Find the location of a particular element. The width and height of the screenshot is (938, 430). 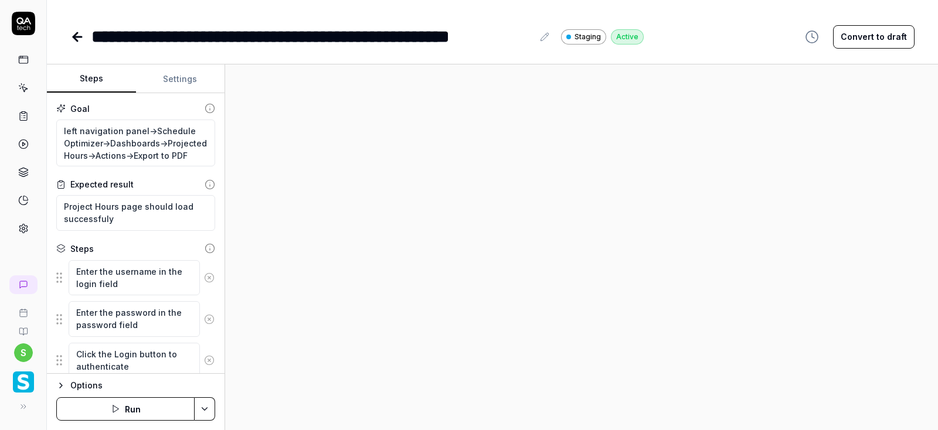

div: Active is located at coordinates (628, 37).